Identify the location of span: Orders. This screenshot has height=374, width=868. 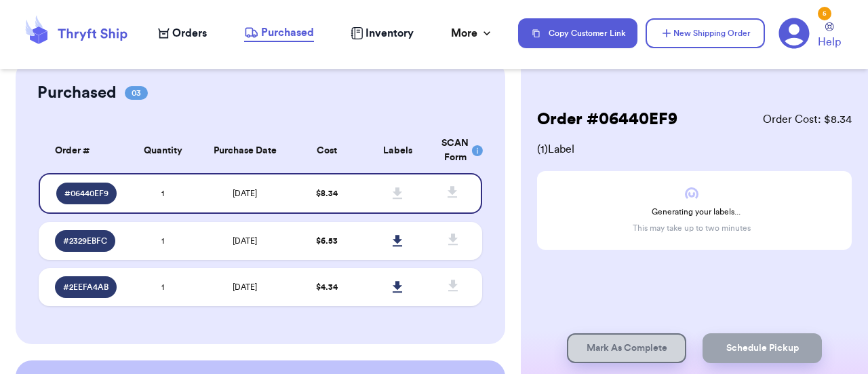
(189, 33).